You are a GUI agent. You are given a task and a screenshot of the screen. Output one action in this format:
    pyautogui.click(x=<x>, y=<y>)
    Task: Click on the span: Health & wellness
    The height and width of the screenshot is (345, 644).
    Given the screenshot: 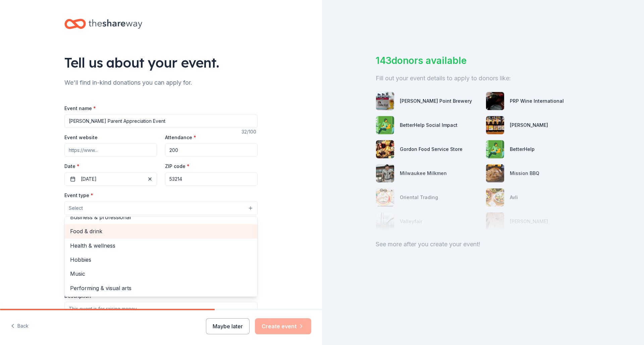 What is the action you would take?
    pyautogui.click(x=161, y=245)
    